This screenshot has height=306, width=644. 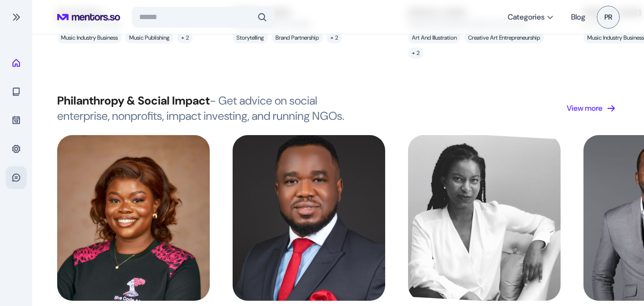 What do you see at coordinates (134, 218) in the screenshot?
I see `img: Ada Nduka Oyom` at bounding box center [134, 218].